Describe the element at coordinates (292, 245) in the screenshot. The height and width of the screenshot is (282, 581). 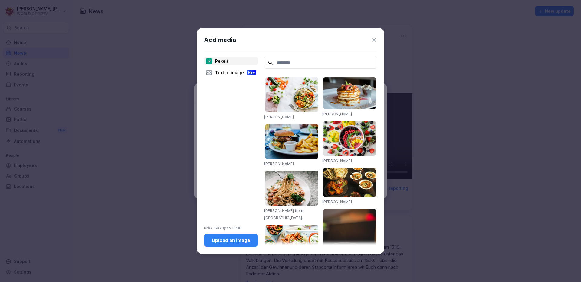
I see `img: pexels-photo-1640772.jpeg` at that location.